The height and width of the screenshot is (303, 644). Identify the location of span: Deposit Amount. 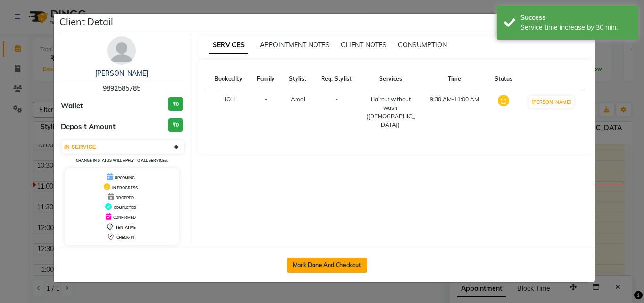
(88, 126).